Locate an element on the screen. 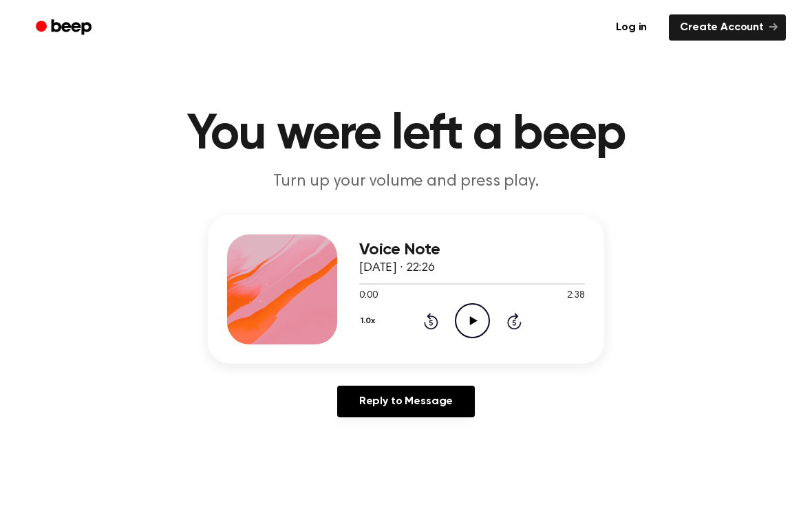 The width and height of the screenshot is (812, 517). a: Beep is located at coordinates (64, 27).